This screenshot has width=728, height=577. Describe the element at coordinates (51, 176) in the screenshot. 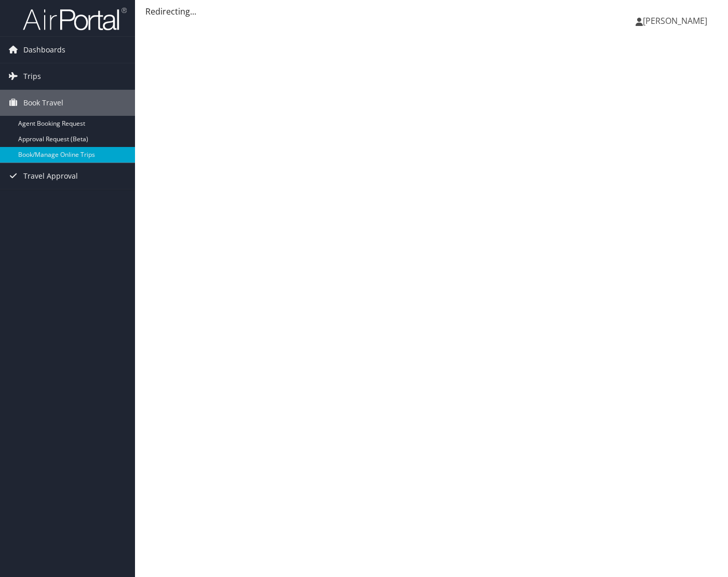

I see `span: Travel Approval` at that location.